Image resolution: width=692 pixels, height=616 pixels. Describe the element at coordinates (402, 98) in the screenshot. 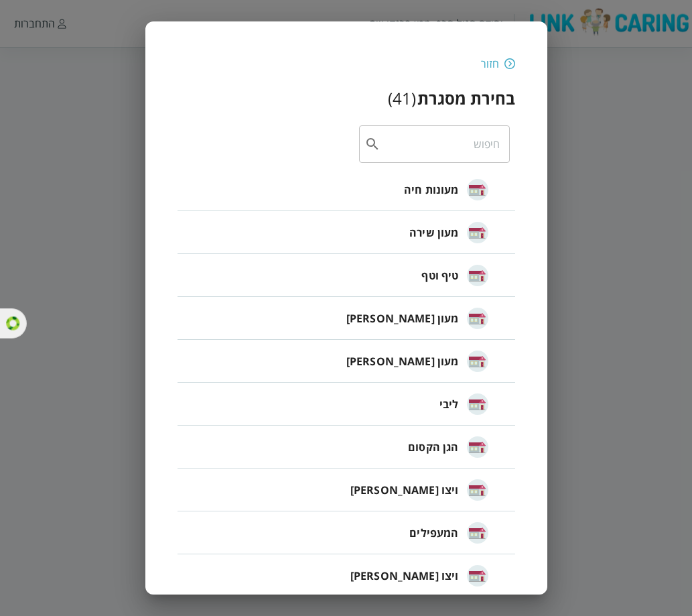

I see `div: ( 41 )` at that location.